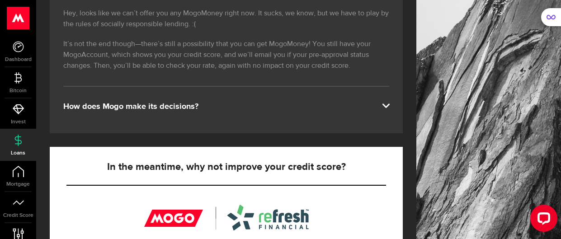 This screenshot has width=561, height=239. What do you see at coordinates (226, 19) in the screenshot?
I see `p: Hey, looks like we can’t offer you any MogoMoney right now. It sucks, we know, but we have to pla...` at bounding box center [226, 19].